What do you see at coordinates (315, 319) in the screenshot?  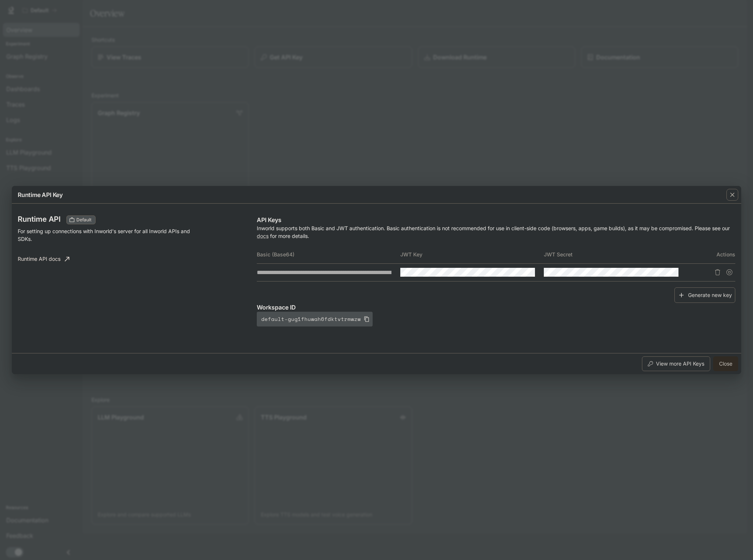 I see `button: default-gug1fhuwah6fdktvtrmwzw` at bounding box center [315, 319].